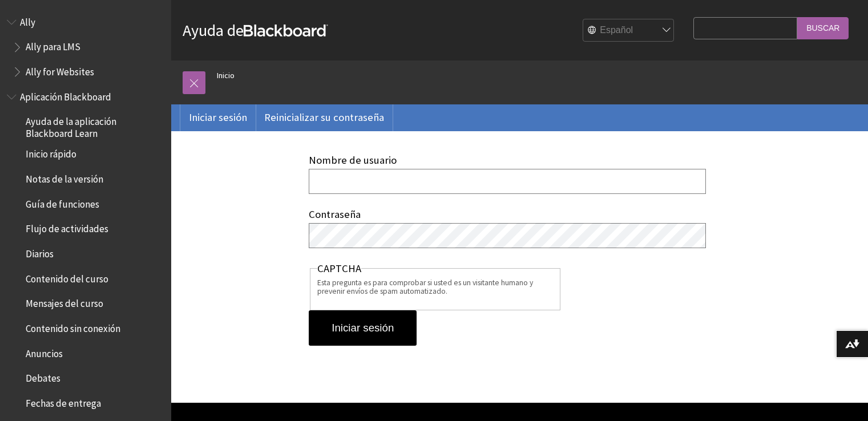  Describe the element at coordinates (353, 160) in the screenshot. I see `label: Nombre de usuario` at that location.